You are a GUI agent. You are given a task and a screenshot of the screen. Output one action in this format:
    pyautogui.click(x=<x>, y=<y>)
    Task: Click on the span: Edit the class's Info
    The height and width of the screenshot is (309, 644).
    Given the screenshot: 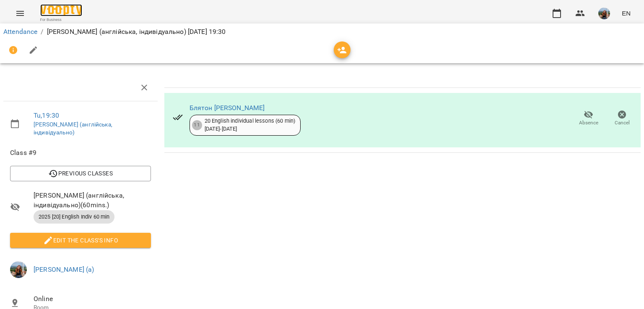 What is the action you would take?
    pyautogui.click(x=80, y=240)
    